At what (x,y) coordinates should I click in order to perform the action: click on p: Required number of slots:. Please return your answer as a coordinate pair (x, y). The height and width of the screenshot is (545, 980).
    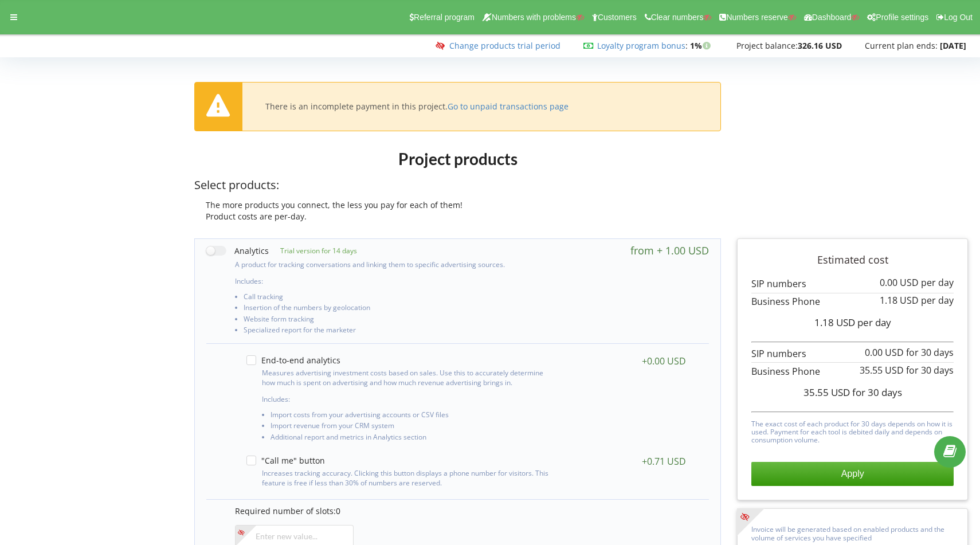
    Looking at the image, I should click on (466, 511).